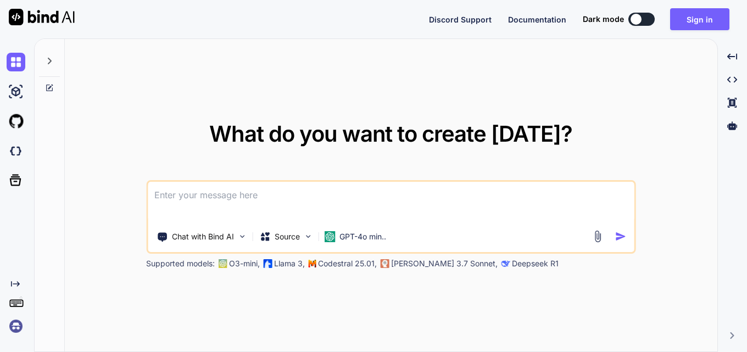  I want to click on img: Pick Tools, so click(242, 236).